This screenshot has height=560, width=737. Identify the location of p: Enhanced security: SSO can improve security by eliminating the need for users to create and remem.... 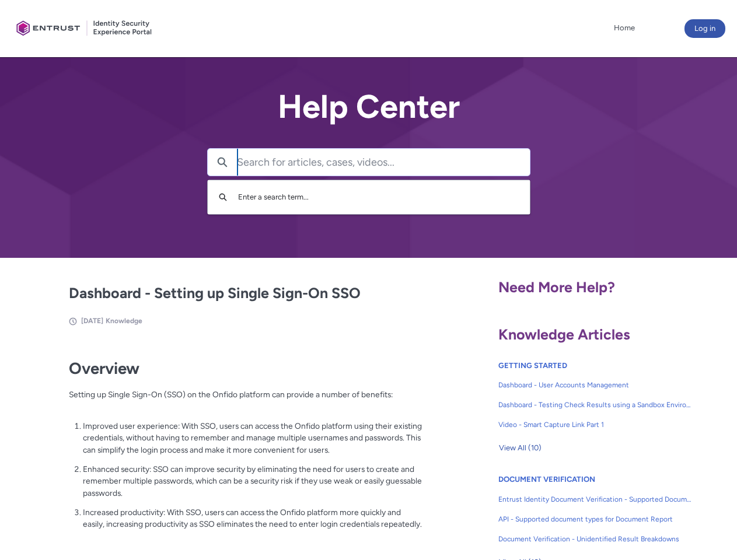
(253, 482).